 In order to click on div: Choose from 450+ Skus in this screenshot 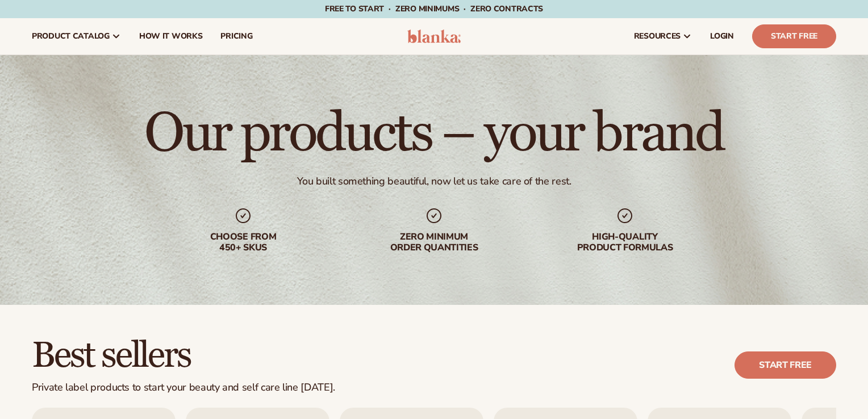, I will do `click(243, 242)`.